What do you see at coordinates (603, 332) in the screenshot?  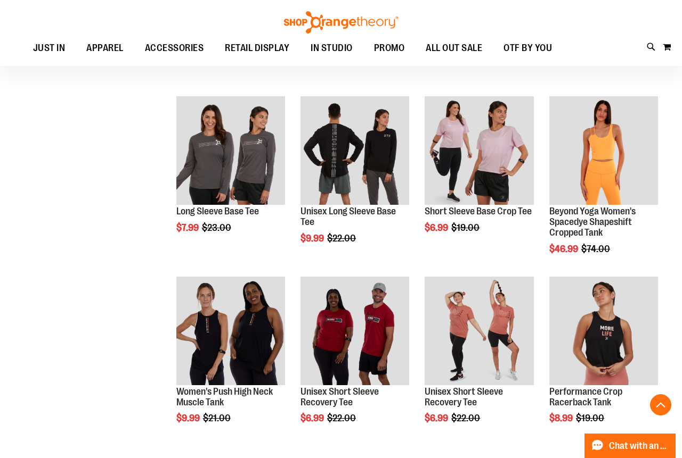 I see `a: Product image for Performance Crop Racerback Tank` at bounding box center [603, 332].